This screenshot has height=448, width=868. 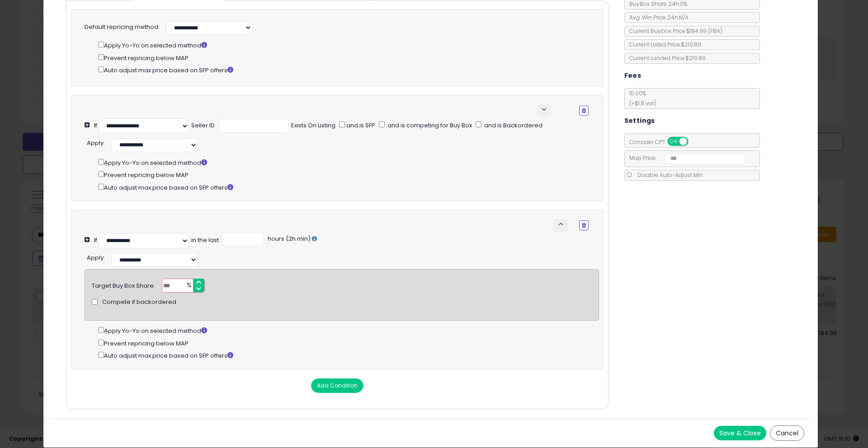 What do you see at coordinates (640, 121) in the screenshot?
I see `h5: Settings` at bounding box center [640, 121].